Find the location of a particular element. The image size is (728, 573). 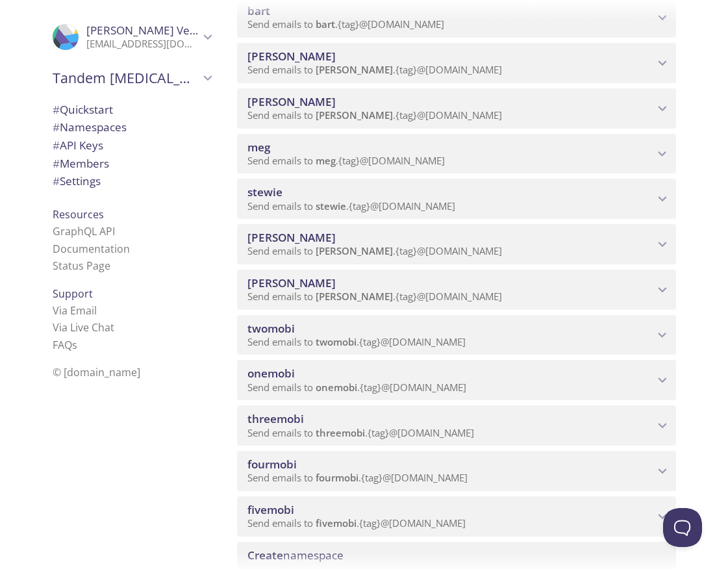

span: bart is located at coordinates (325, 24).